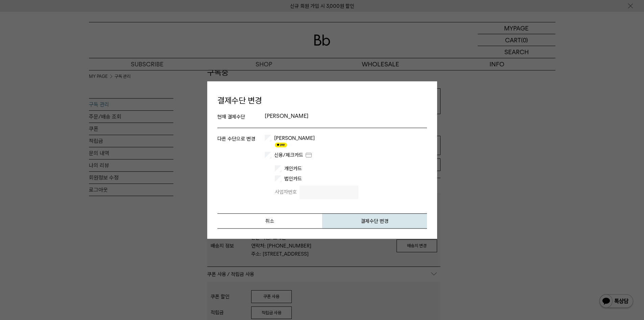  Describe the element at coordinates (293, 155) in the screenshot. I see `label: 신용/체크카드` at that location.